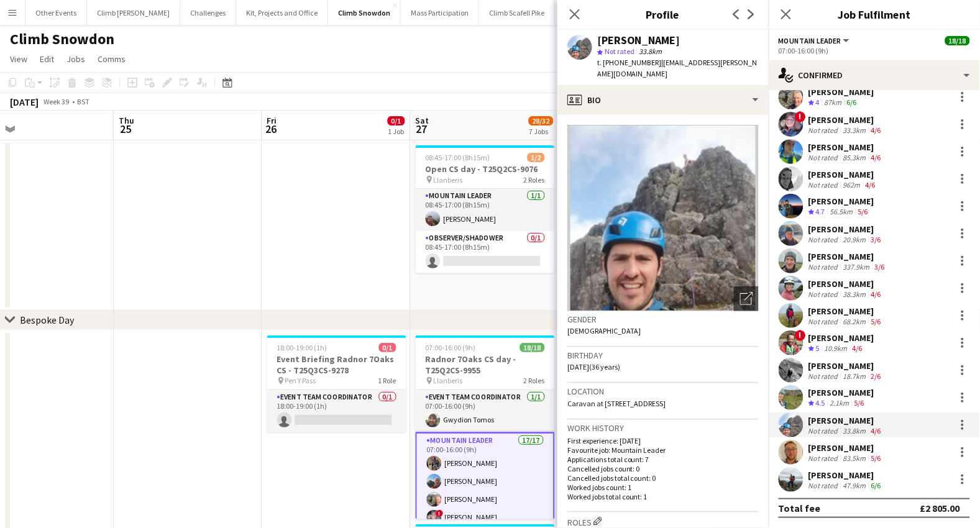  What do you see at coordinates (854, 157) in the screenshot?
I see `div: 85.3km` at bounding box center [854, 157].